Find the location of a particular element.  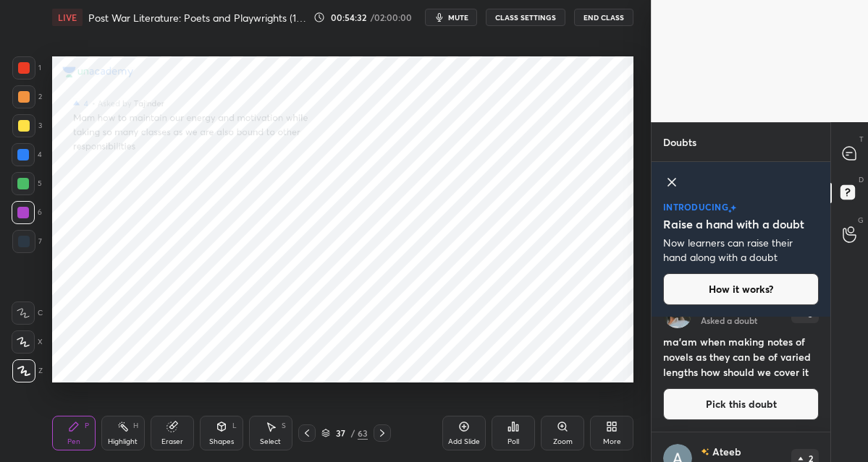

h4: Post War Literature: Poets and Playwrights (1945 till 1990) is located at coordinates (197, 18).